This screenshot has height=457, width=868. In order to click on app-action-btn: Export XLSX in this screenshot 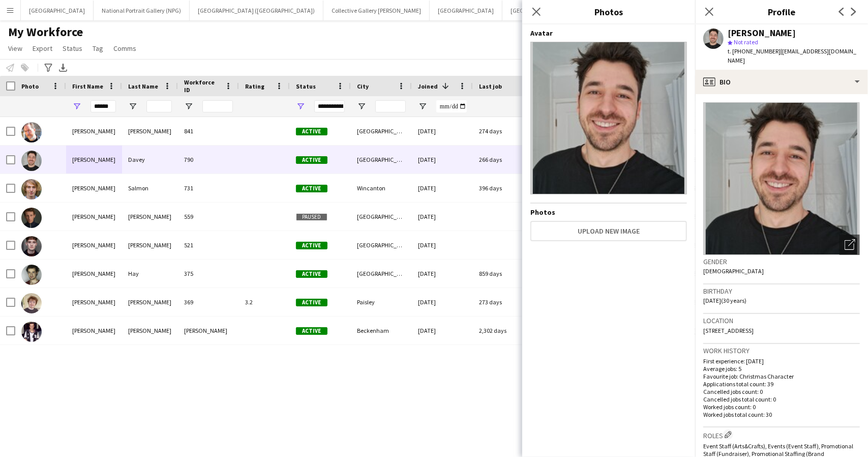, I will do `click(63, 68)`.